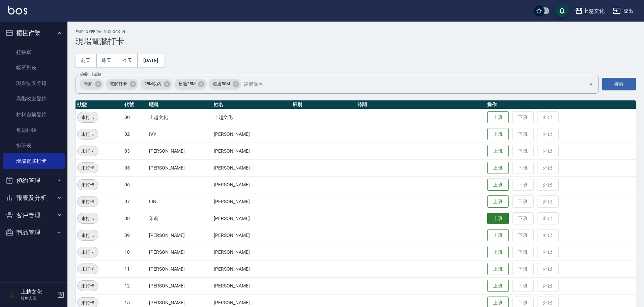 This screenshot has height=307, width=644. Describe the element at coordinates (34, 161) in the screenshot. I see `a: 現場電腦打卡` at that location.